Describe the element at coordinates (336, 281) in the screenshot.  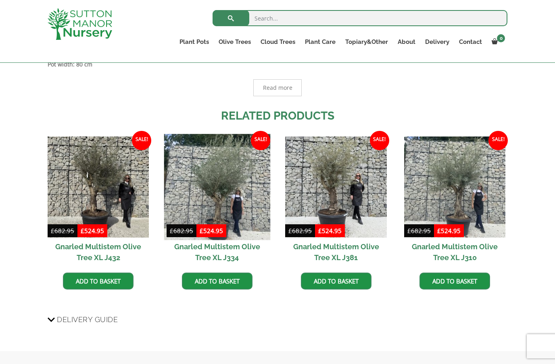
I see `a: Add to basket: “Gnarled Multistem Olive Tree XL J381”` at that location.